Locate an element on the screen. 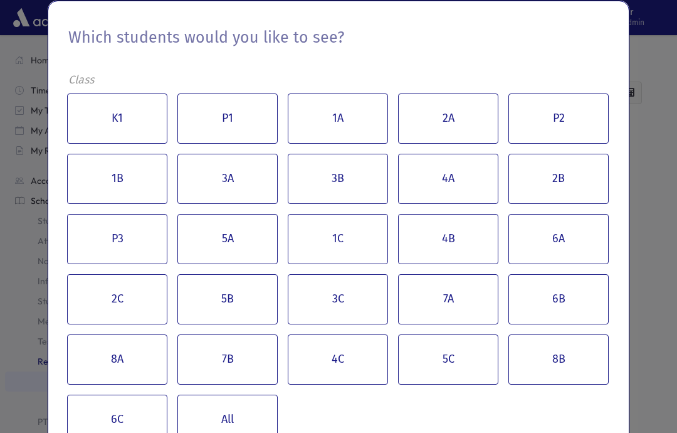 This screenshot has height=433, width=677. button: 5C is located at coordinates (448, 359).